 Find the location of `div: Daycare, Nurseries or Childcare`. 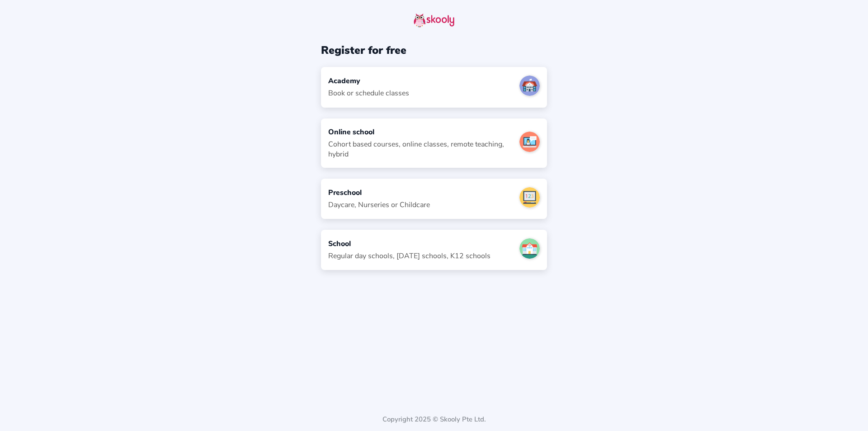

div: Daycare, Nurseries or Childcare is located at coordinates (378, 205).